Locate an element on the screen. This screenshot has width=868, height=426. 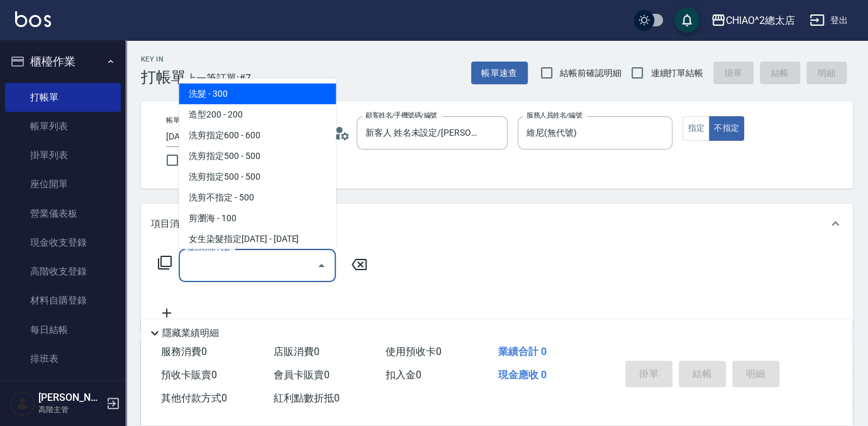
button: 帳單速查 is located at coordinates (500, 73).